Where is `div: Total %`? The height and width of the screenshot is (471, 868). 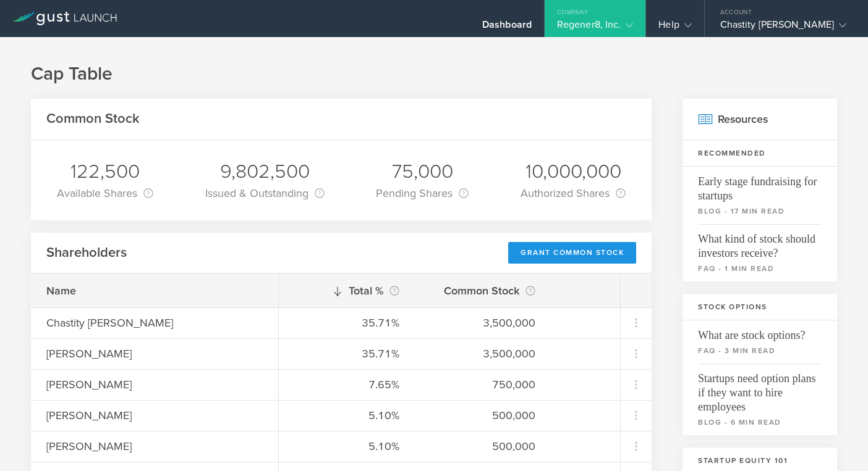 div: Total % is located at coordinates (347, 291).